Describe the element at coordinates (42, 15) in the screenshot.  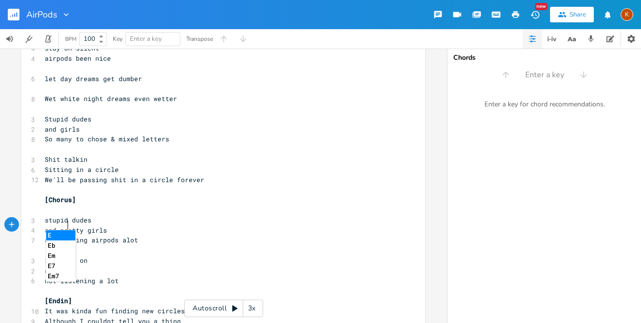
I see `span: AirPods` at that location.